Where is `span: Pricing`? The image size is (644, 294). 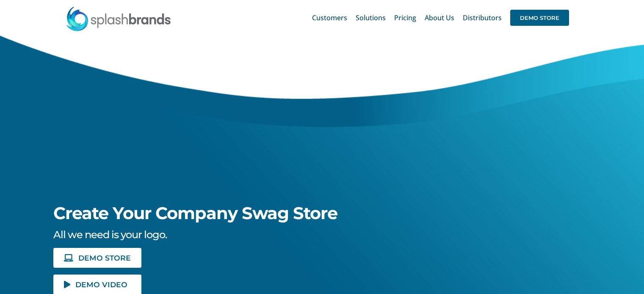
span: Pricing is located at coordinates (405, 18).